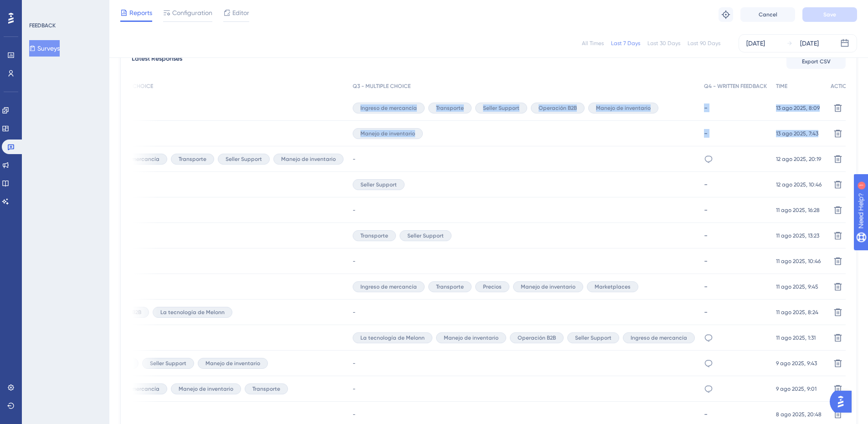  Describe the element at coordinates (593, 43) in the screenshot. I see `div: All Times` at that location.